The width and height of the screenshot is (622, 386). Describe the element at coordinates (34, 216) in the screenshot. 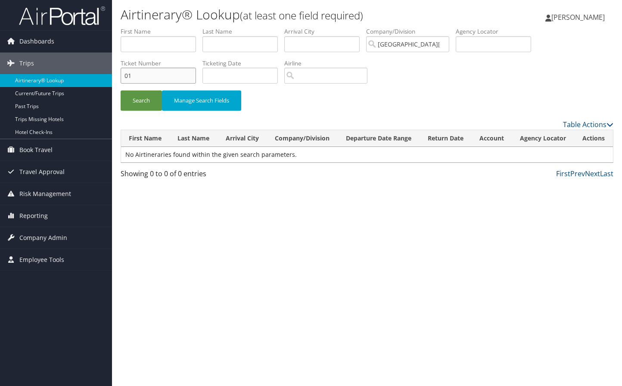

I see `span: Reporting` at that location.